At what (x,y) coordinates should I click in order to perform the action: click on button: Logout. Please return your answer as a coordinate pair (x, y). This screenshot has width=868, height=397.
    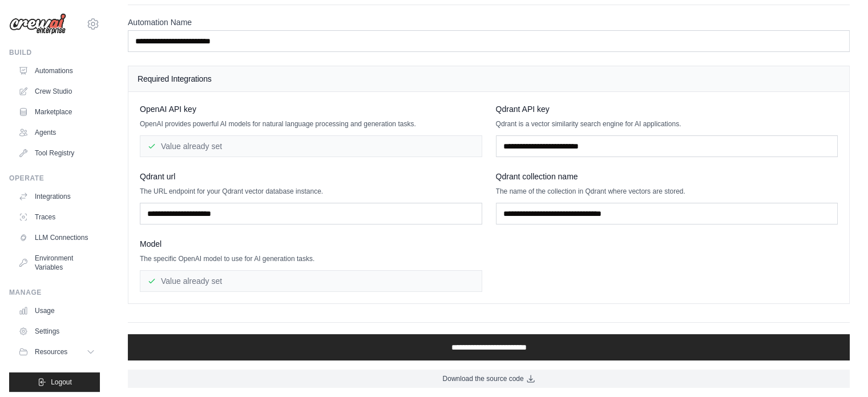
    Looking at the image, I should click on (54, 382).